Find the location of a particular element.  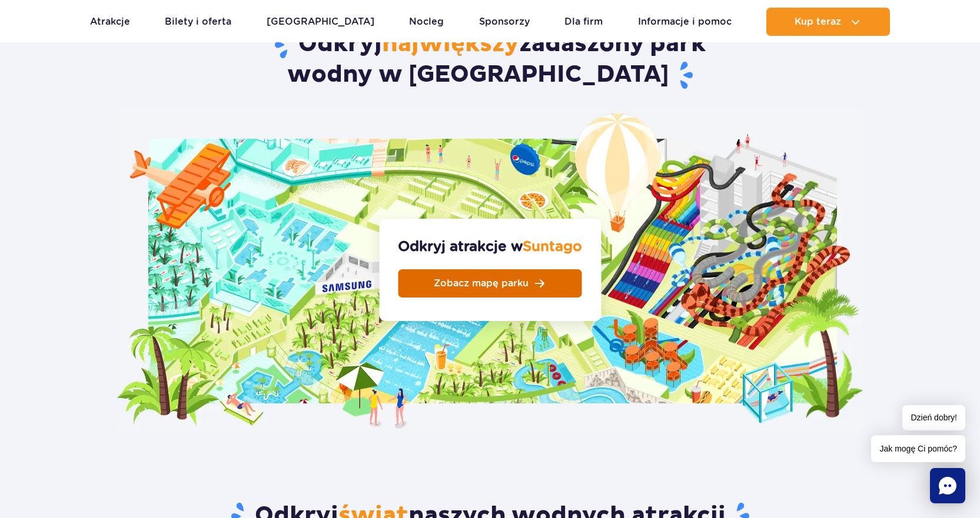

span: największy is located at coordinates (450, 44).